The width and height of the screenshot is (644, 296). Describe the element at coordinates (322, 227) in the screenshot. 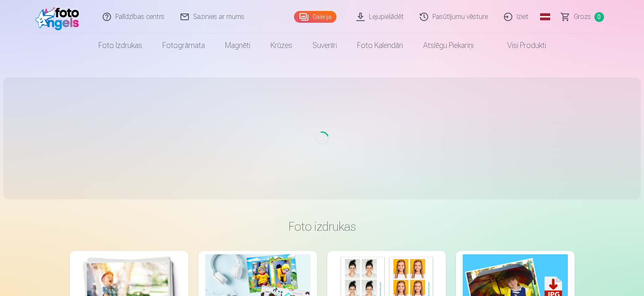

I see `h3: Foto izdrukas` at that location.